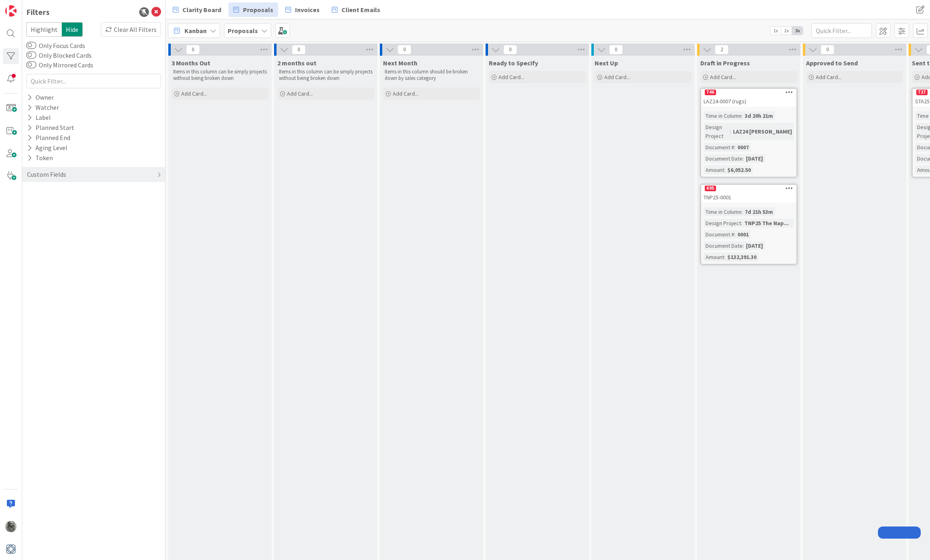 The height and width of the screenshot is (560, 930). I want to click on b: Proposals, so click(243, 31).